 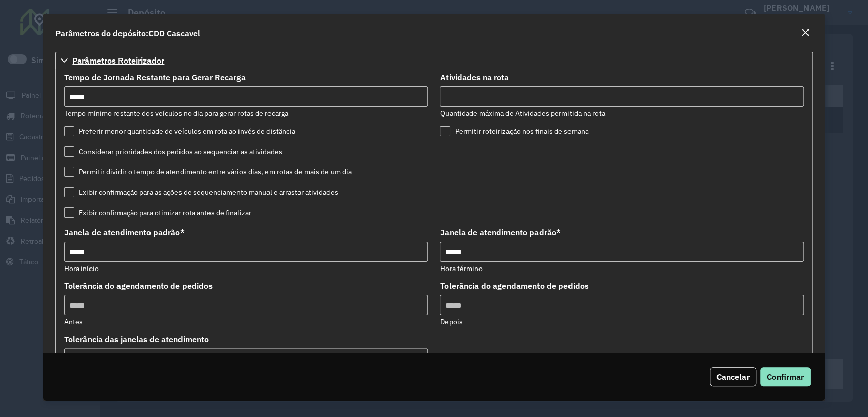 I want to click on button: Confirmar, so click(x=785, y=376).